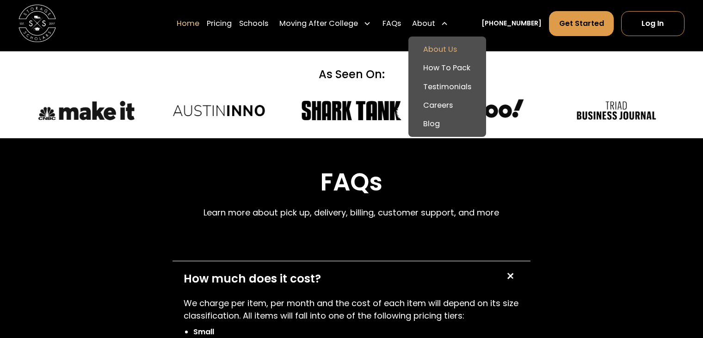 This screenshot has height=338, width=703. I want to click on a: FAQs, so click(392, 23).